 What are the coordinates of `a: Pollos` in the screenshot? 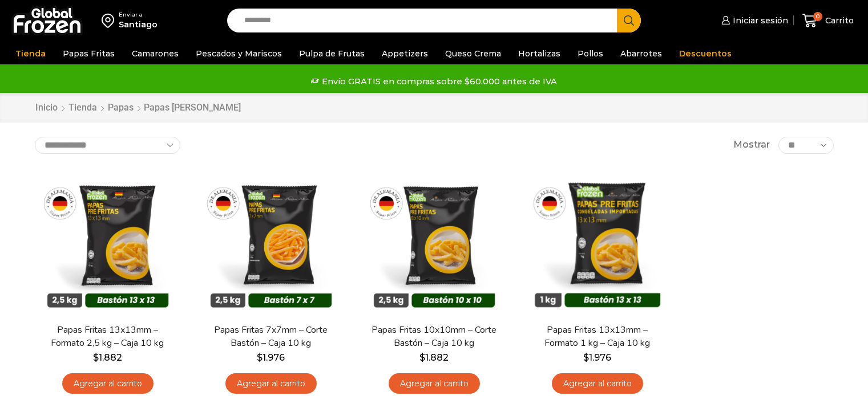 It's located at (590, 54).